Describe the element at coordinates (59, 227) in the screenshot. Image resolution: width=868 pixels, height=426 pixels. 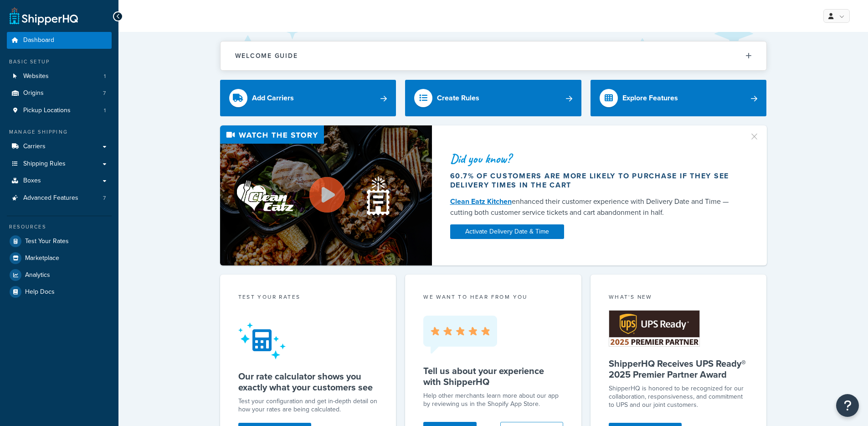
I see `div: Resources` at that location.